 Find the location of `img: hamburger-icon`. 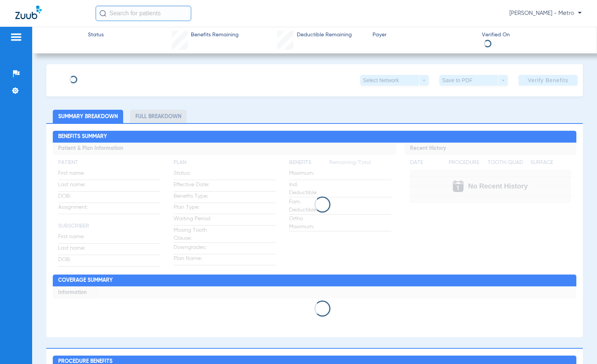

img: hamburger-icon is located at coordinates (16, 37).